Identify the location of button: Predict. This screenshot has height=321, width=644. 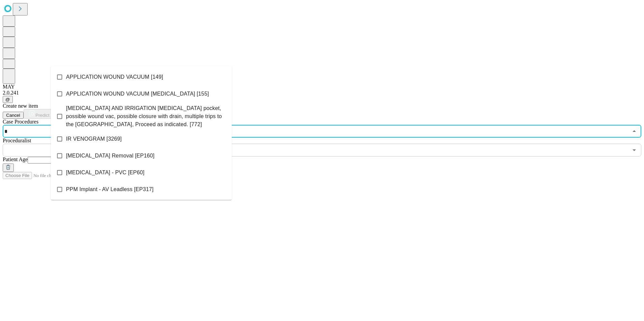
(39, 114).